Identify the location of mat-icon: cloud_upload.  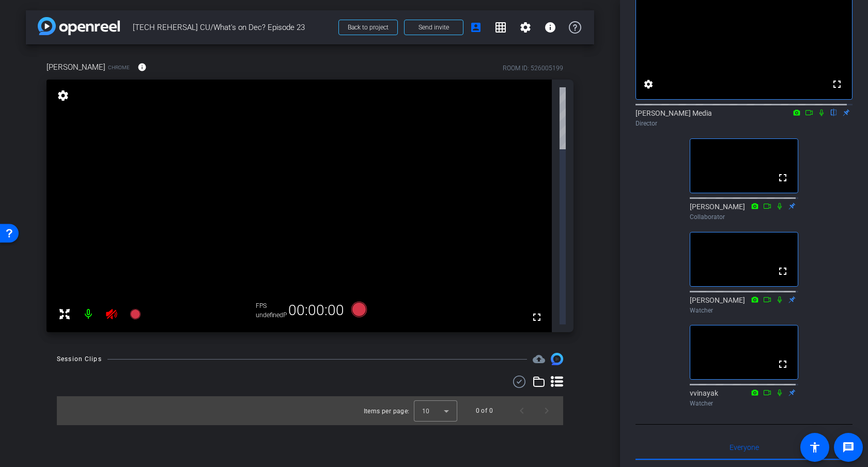
(539, 359).